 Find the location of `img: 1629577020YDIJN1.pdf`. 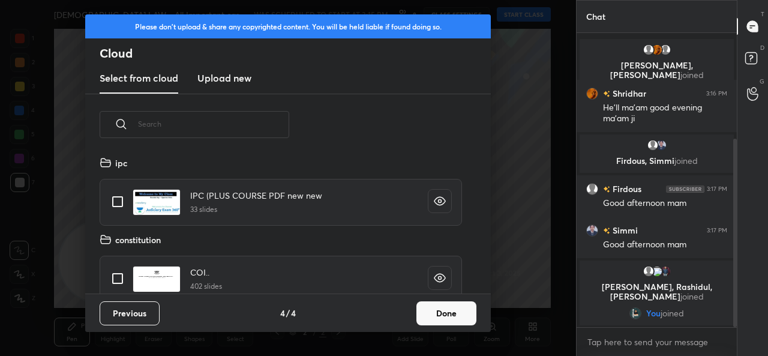

img: 1629577020YDIJN1.pdf is located at coordinates (157, 202).